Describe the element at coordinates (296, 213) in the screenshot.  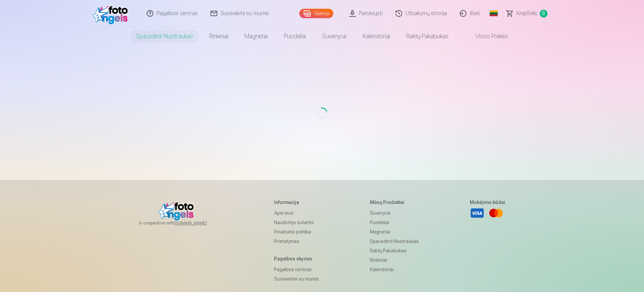
I see `a: Apie mus` at that location.